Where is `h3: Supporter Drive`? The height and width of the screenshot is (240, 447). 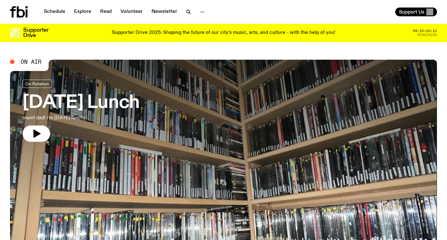
h3: Supporter Drive is located at coordinates (36, 33).